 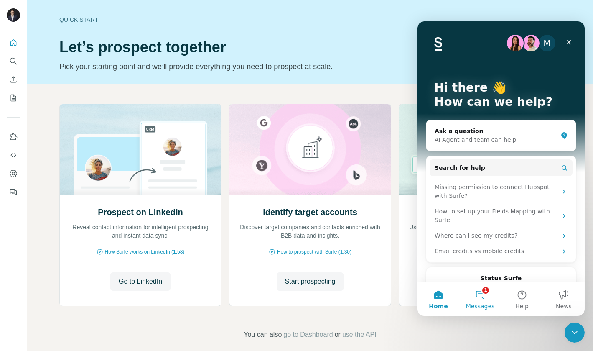 I want to click on span: Messages, so click(x=63, y=285).